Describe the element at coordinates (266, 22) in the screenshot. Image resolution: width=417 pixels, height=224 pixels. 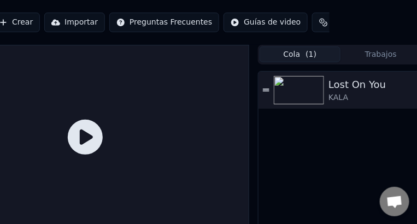
I see `button: Guías de video` at that location.